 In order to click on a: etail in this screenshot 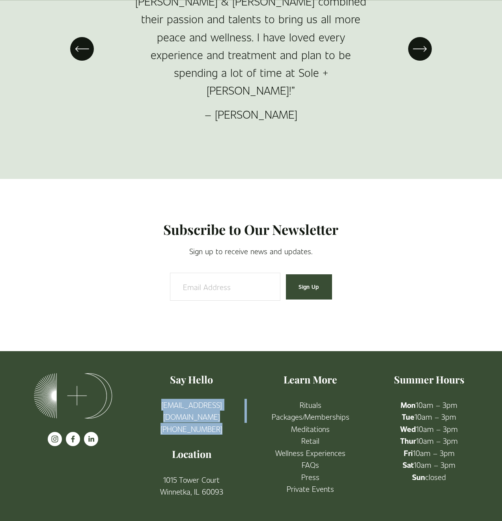, I will do `click(312, 441)`.